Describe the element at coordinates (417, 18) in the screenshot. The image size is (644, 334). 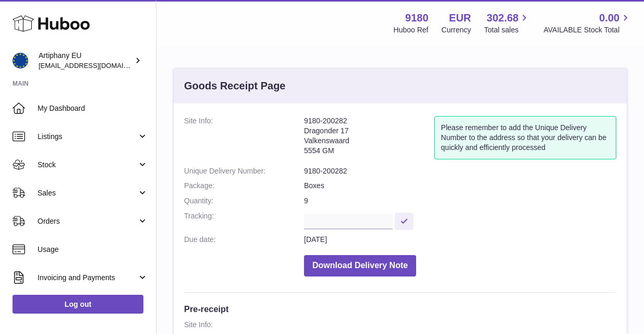
I see `strong: 9180` at that location.